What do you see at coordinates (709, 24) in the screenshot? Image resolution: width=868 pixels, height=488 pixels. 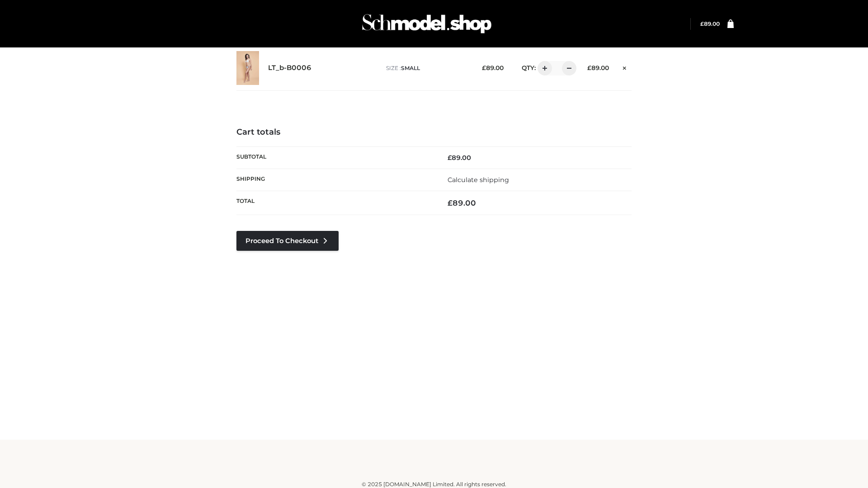 I see `a: £89.00` at bounding box center [709, 24].